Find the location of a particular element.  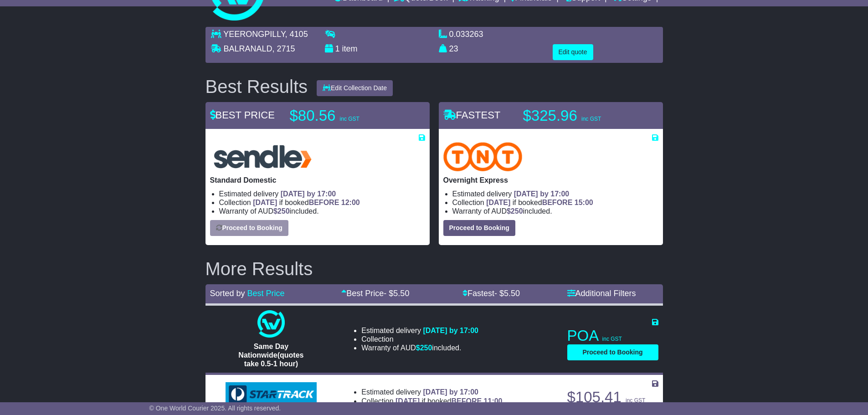

p: Standard Domestic is located at coordinates (318, 180).